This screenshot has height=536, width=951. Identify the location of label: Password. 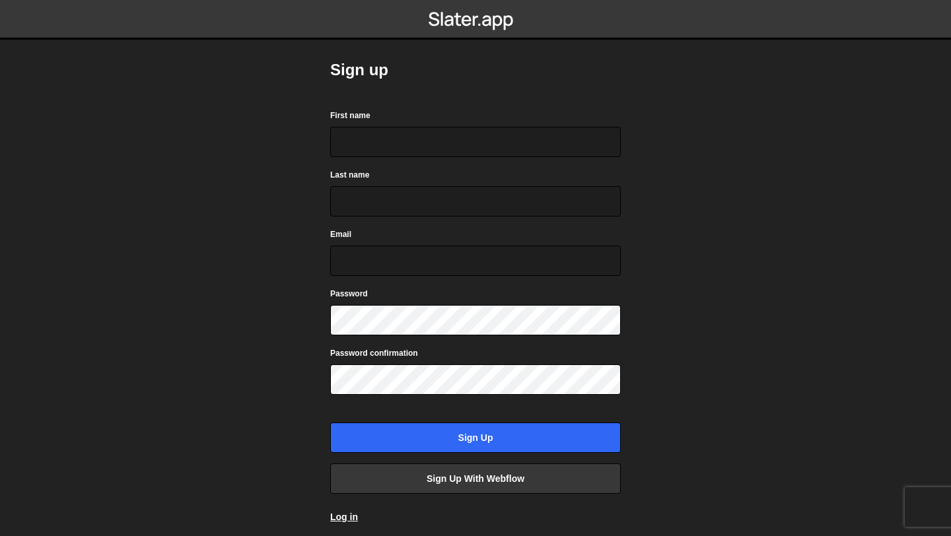
(349, 294).